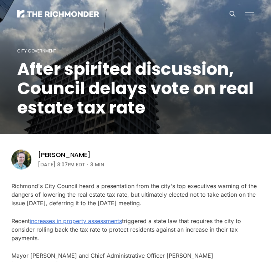  Describe the element at coordinates (233, 14) in the screenshot. I see `button: Search this site` at that location.